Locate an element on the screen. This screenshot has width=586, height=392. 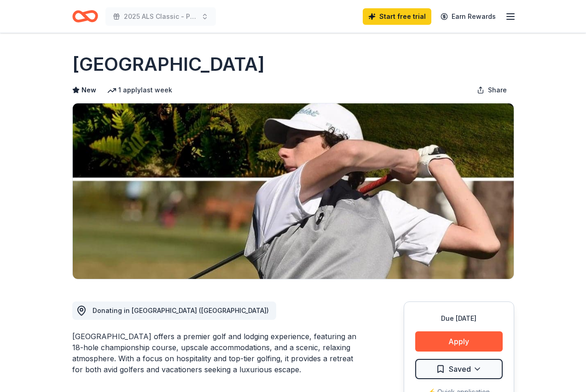
a: Earn Rewards is located at coordinates (468, 16).